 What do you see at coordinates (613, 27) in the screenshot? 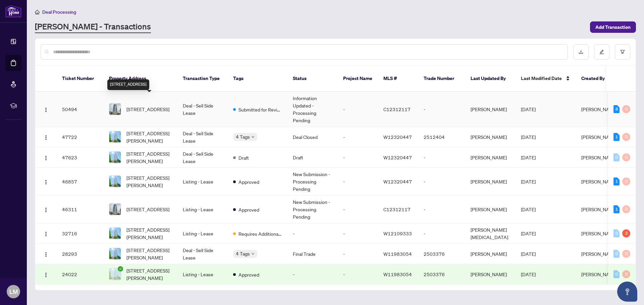
I see `span: Add Transaction` at bounding box center [613, 27].